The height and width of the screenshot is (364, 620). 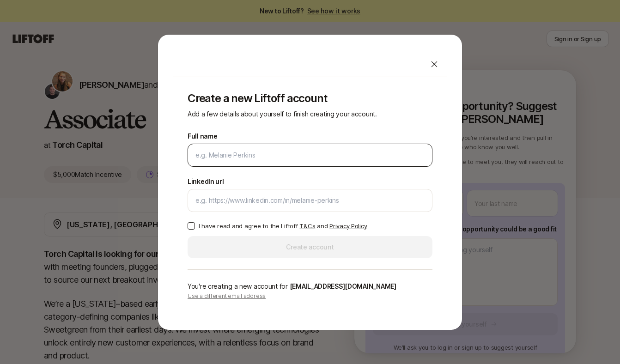 What do you see at coordinates (310, 296) in the screenshot?
I see `p: Use a different email address` at bounding box center [310, 296].